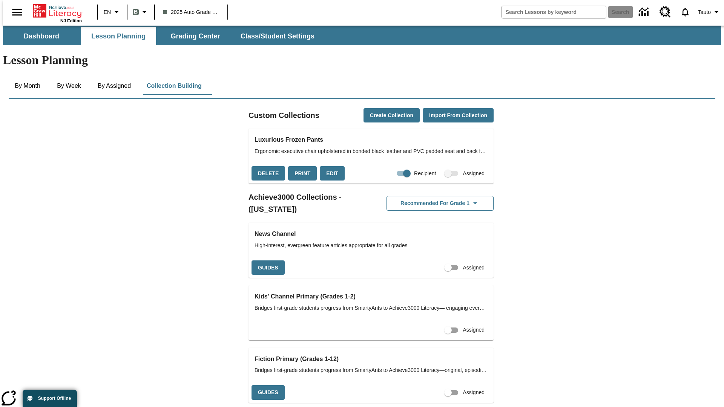 This screenshot has height=407, width=724. What do you see at coordinates (302, 173) in the screenshot?
I see `button: Print, will open in a new window` at bounding box center [302, 173].